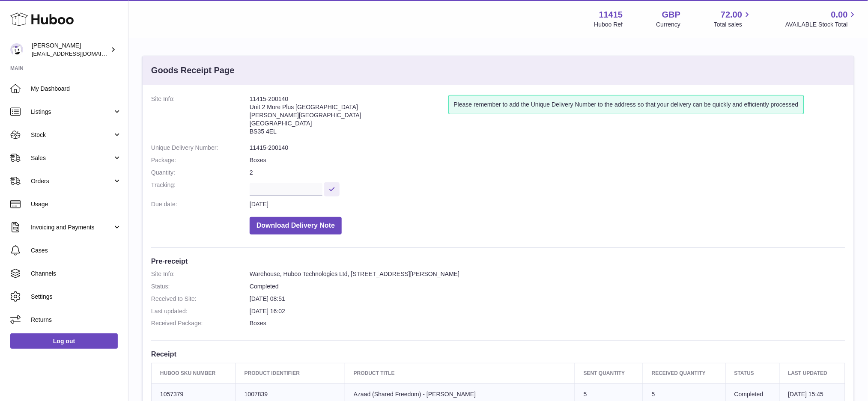 This screenshot has height=401, width=868. What do you see at coordinates (547, 148) in the screenshot?
I see `dd: 11415-200140` at bounding box center [547, 148].